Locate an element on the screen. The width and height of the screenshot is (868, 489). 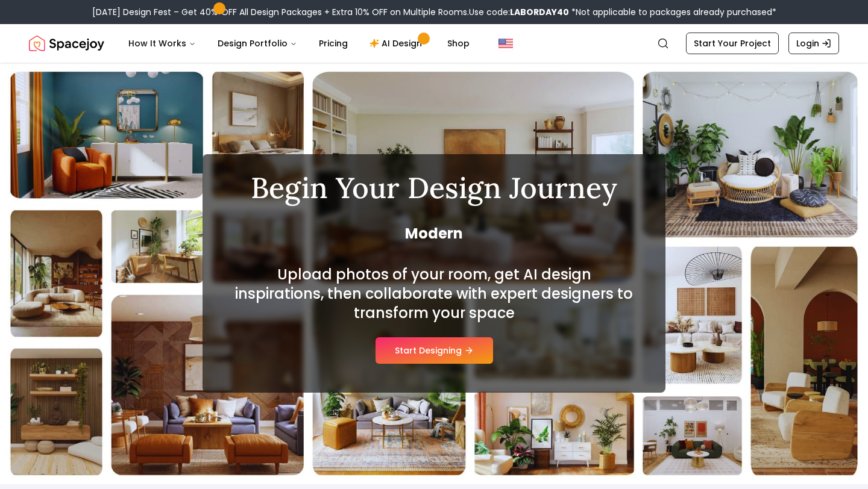
span: Modern is located at coordinates (434, 234).